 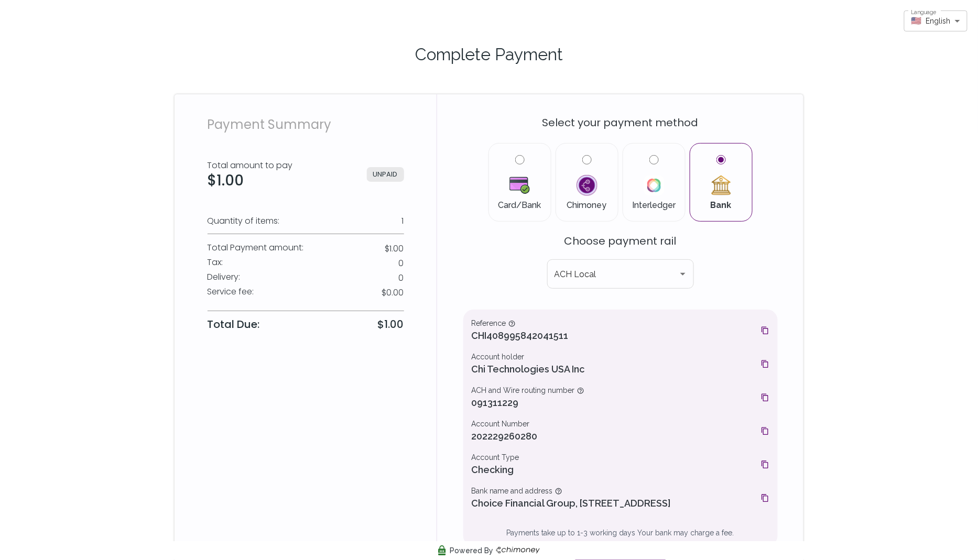 I want to click on p: Checking, so click(x=614, y=470).